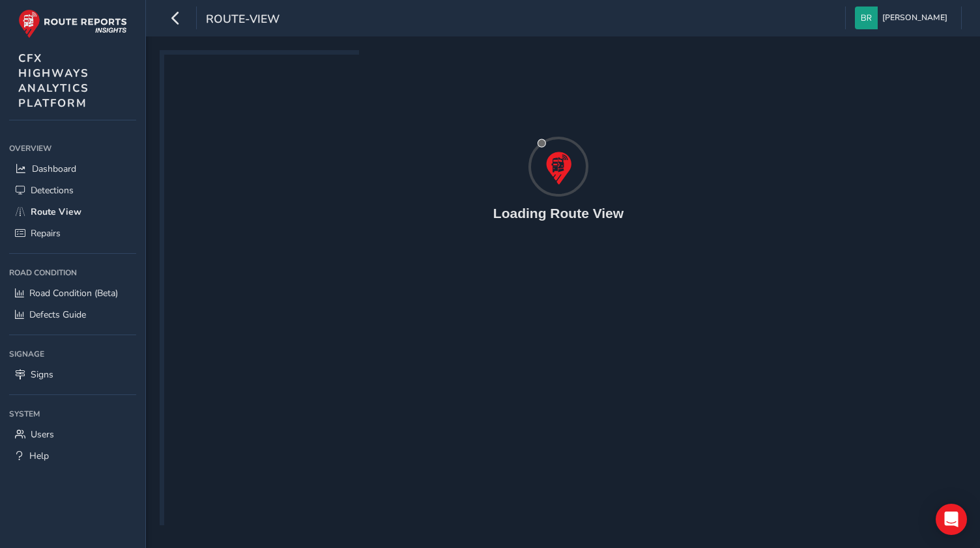 The height and width of the screenshot is (548, 980). What do you see at coordinates (866, 18) in the screenshot?
I see `img: diamond-layout` at bounding box center [866, 18].